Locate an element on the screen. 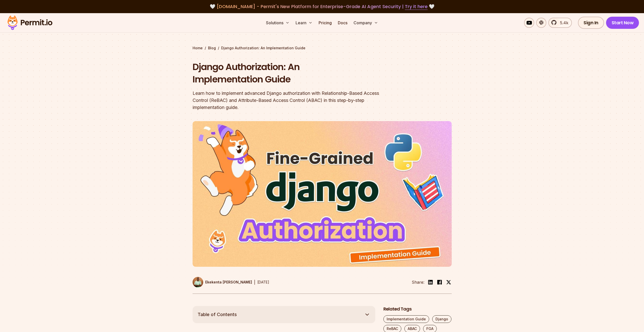  a: 5.4k is located at coordinates (560, 23).